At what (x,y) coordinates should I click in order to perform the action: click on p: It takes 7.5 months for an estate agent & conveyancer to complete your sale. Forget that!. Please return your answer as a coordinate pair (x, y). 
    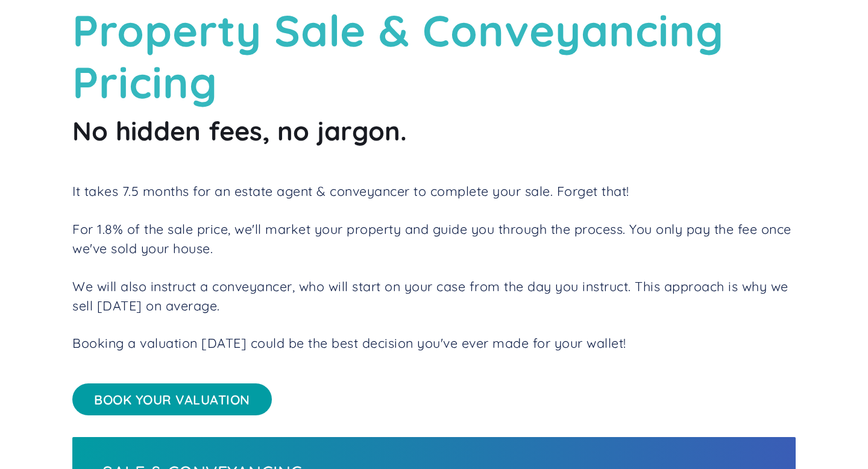
    Looking at the image, I should click on (434, 191).